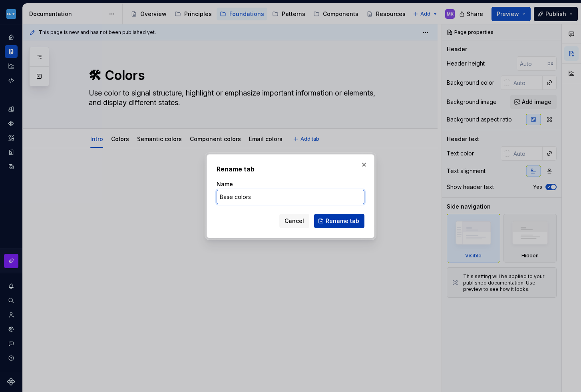 Image resolution: width=581 pixels, height=392 pixels. I want to click on span: Cancel, so click(294, 221).